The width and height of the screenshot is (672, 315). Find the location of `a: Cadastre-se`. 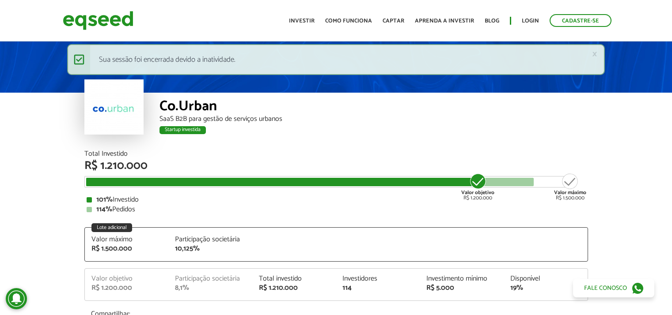

a: Cadastre-se is located at coordinates (580, 20).